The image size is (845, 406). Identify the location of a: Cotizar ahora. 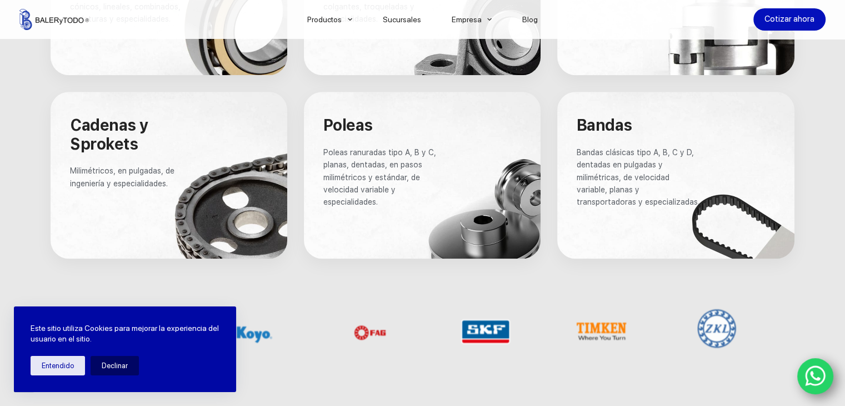
(790, 19).